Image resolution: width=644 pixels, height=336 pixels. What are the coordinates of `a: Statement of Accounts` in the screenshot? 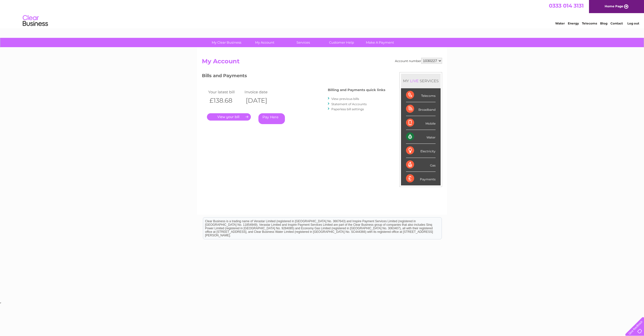 It's located at (349, 104).